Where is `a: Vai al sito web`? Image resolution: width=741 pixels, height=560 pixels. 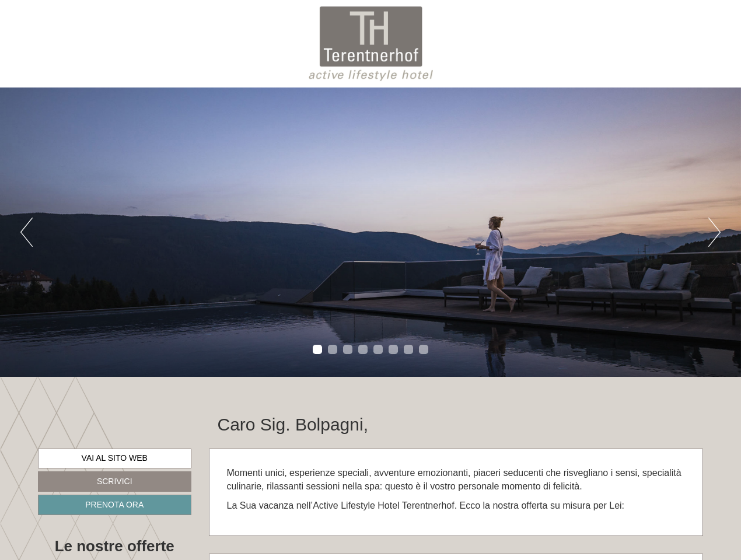 a: Vai al sito web is located at coordinates (114, 459).